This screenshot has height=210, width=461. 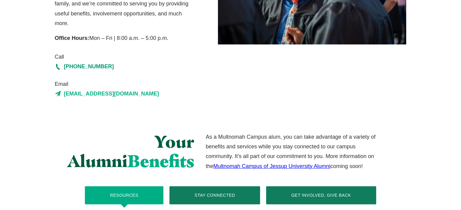 What do you see at coordinates (124, 152) in the screenshot?
I see `h2: Your Alumni` at bounding box center [124, 152].